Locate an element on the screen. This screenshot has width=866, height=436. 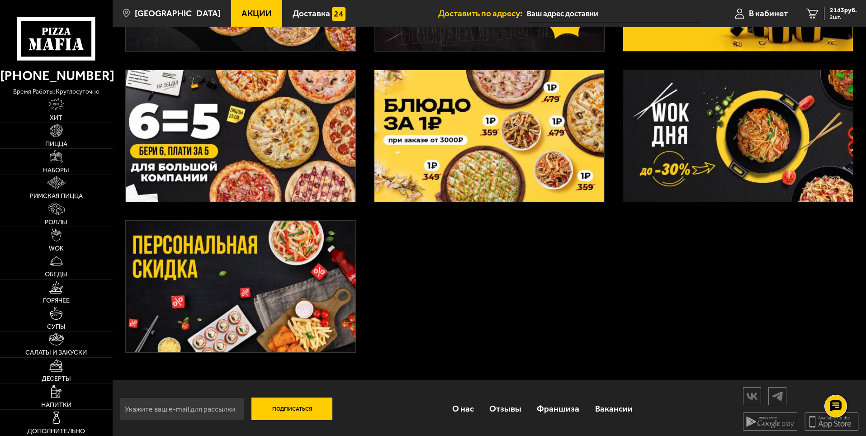
span: Дополнительно is located at coordinates (56, 431).